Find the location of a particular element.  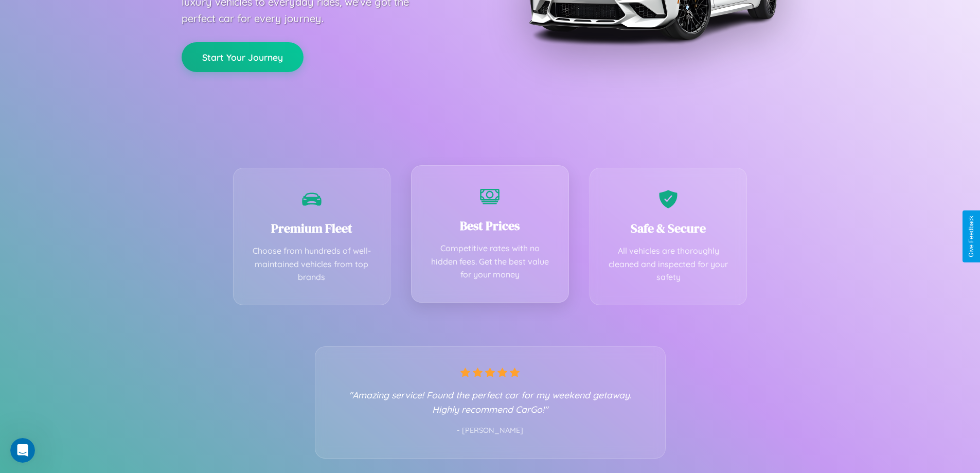

p: Competitive rates with no hidden fees. Get the best value for your money is located at coordinates (490, 262).